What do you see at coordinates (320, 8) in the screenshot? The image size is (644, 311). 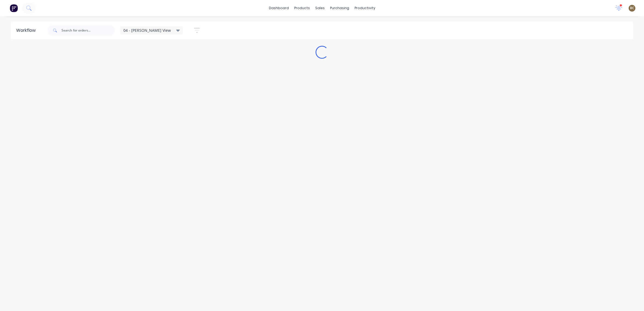 I see `div: sales` at bounding box center [320, 8].